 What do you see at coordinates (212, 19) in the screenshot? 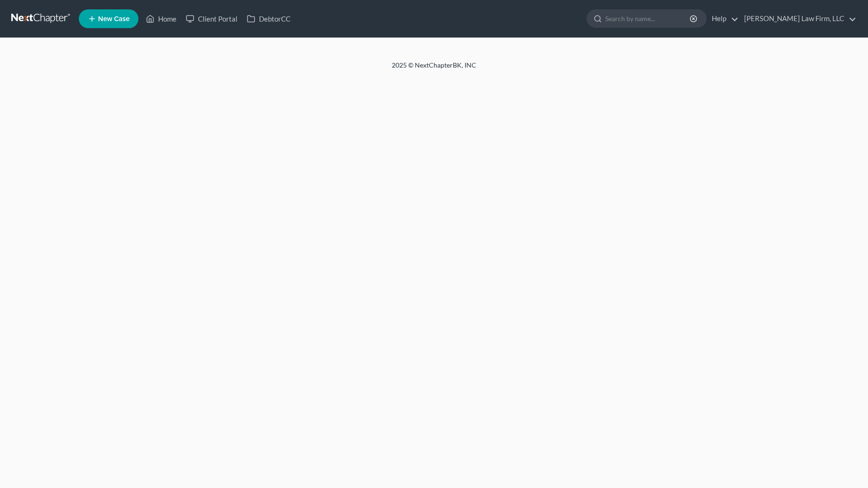
I see `a: Client Portal` at bounding box center [212, 19].